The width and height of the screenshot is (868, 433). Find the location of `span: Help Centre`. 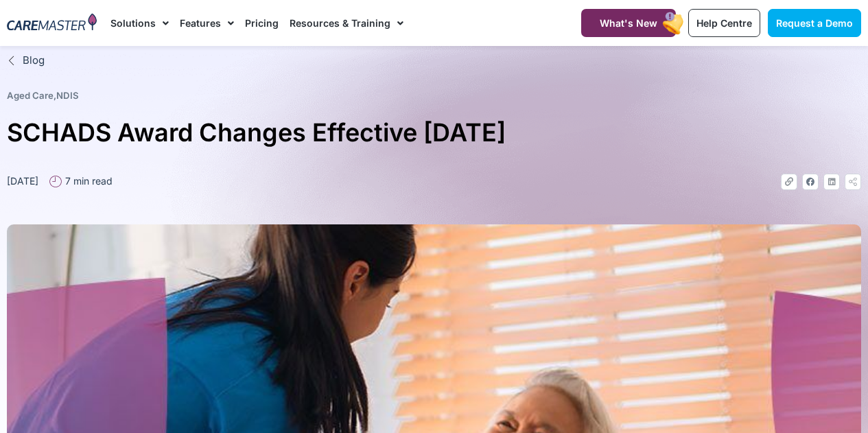

span: Help Centre is located at coordinates (724, 22).